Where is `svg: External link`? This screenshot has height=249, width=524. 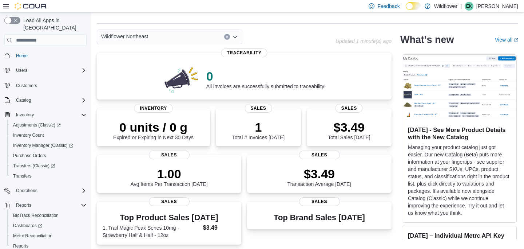 svg: External link is located at coordinates (516, 40).